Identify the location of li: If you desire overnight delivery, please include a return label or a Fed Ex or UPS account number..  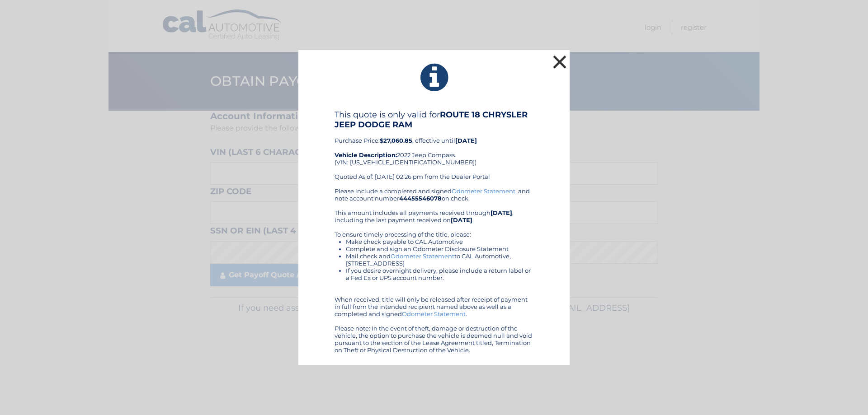
(439, 274).